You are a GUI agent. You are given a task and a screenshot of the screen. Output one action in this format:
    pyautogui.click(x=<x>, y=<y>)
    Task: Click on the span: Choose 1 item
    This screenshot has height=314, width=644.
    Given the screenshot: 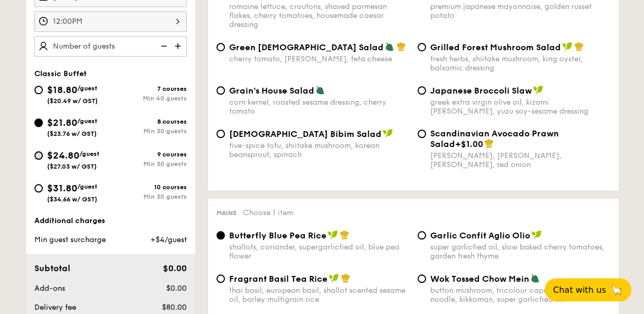 What is the action you would take?
    pyautogui.click(x=268, y=213)
    